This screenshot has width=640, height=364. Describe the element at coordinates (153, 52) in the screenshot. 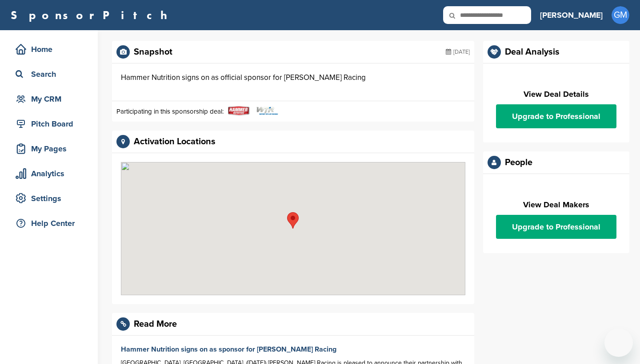

I see `div: Snapshot` at that location.